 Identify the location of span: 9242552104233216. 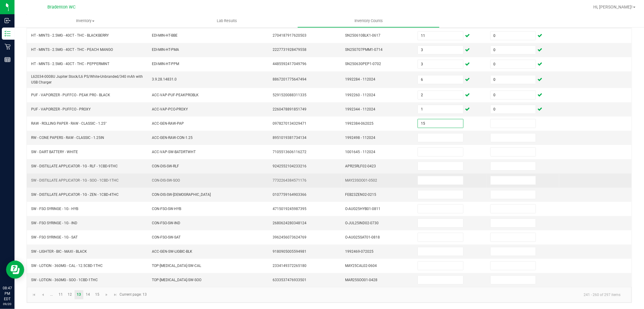
(289, 166).